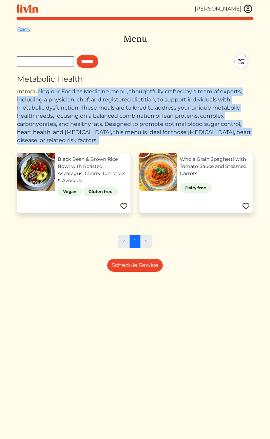 Image resolution: width=270 pixels, height=439 pixels. Describe the element at coordinates (135, 266) in the screenshot. I see `a: Schedule Service` at that location.